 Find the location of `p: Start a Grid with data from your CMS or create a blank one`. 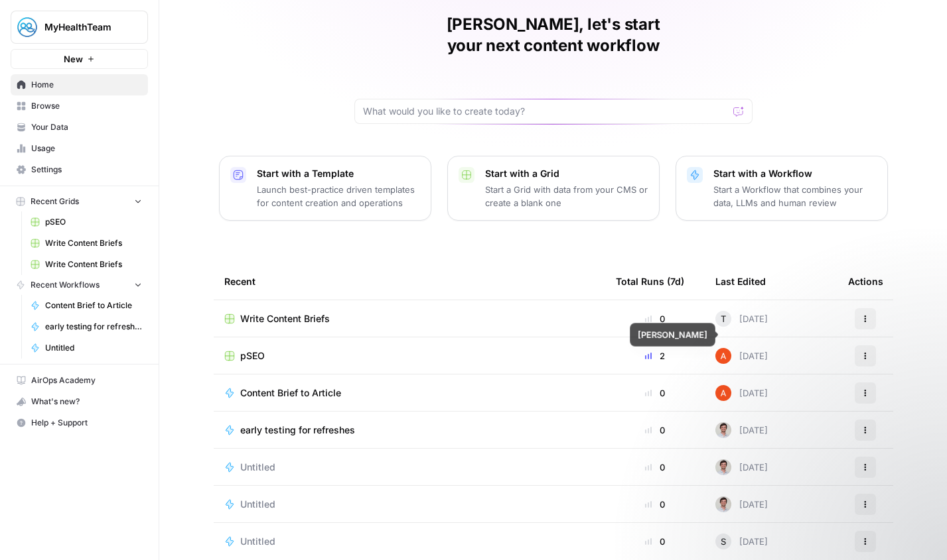

p: Start a Grid with data from your CMS or create a blank one is located at coordinates (567, 196).